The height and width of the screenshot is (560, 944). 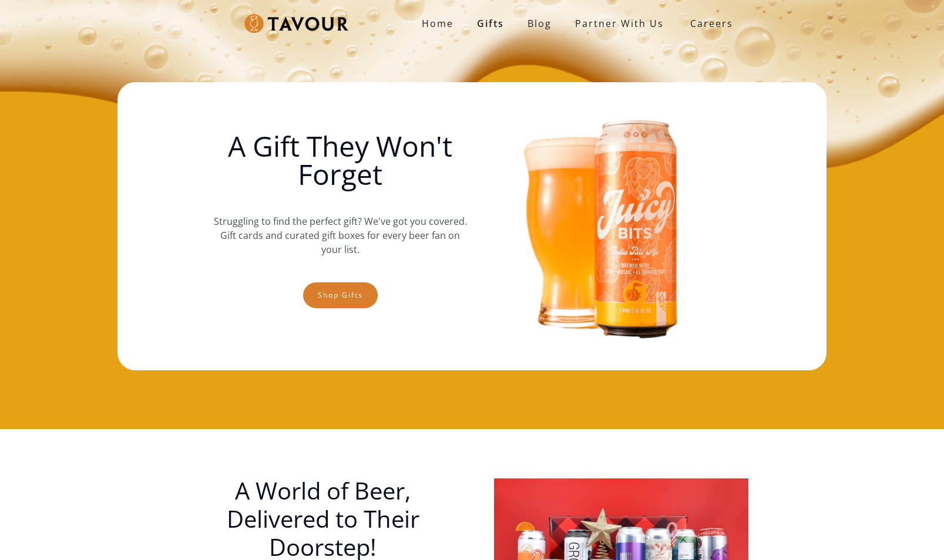 What do you see at coordinates (340, 235) in the screenshot?
I see `p: Struggling to find the perfect gift? We've got you covered. Gift cards and curated gift boxes for...` at bounding box center [340, 235].